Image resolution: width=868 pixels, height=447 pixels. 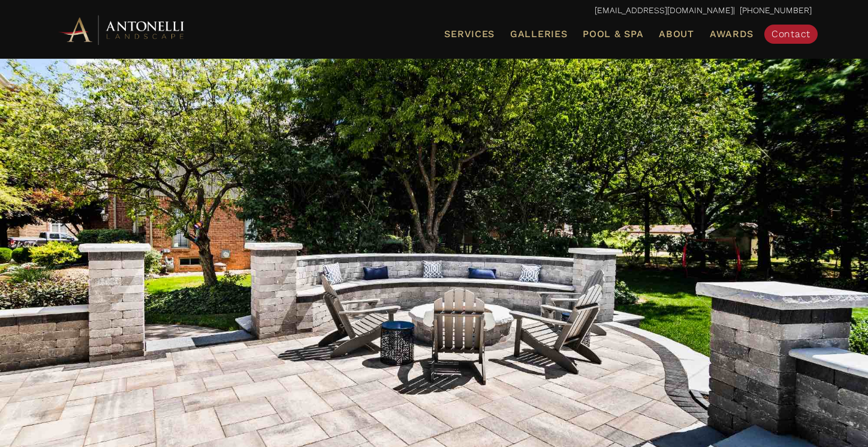 What do you see at coordinates (538, 34) in the screenshot?
I see `a: Galleries` at bounding box center [538, 34].